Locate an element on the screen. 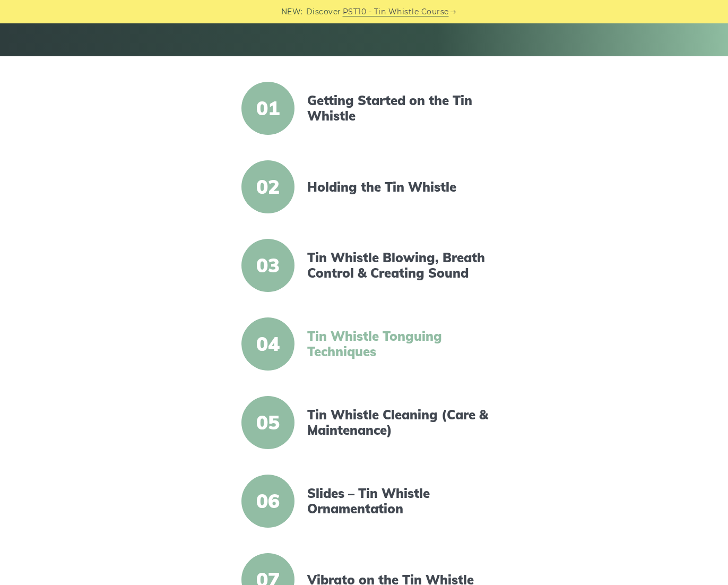  a: Tin Whistle Cleaning (Care & Maintenance) is located at coordinates (398, 422).